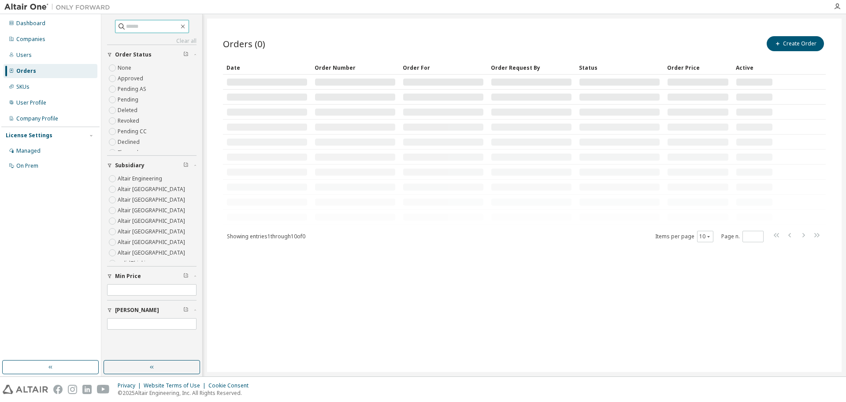  I want to click on label: Pending CC, so click(133, 131).